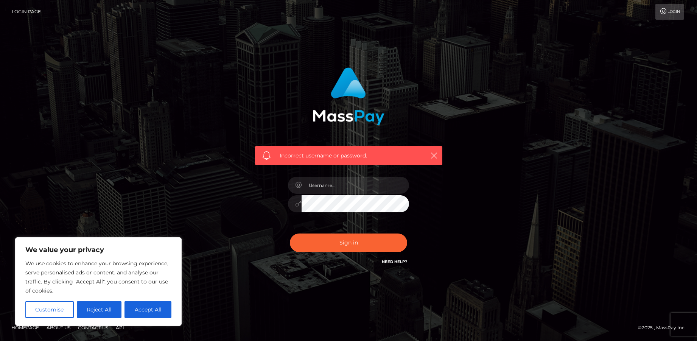 Image resolution: width=697 pixels, height=341 pixels. What do you see at coordinates (25, 327) in the screenshot?
I see `a: Homepage` at bounding box center [25, 327].